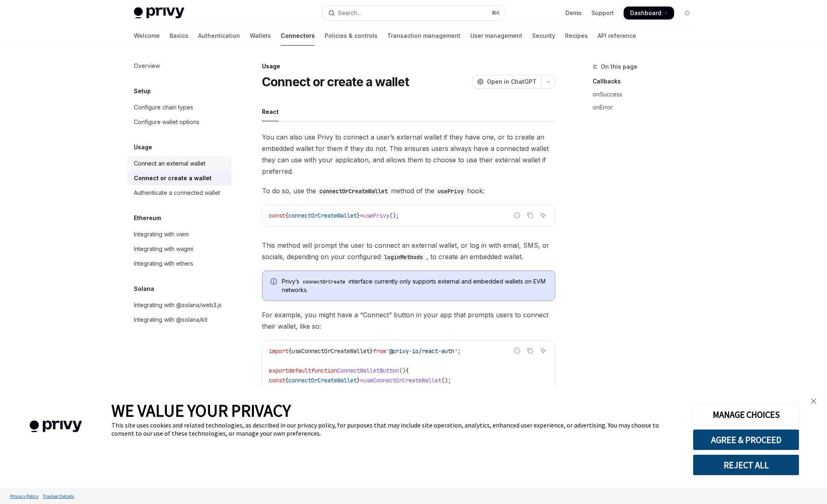 This screenshot has height=504, width=827. Describe the element at coordinates (649, 13) in the screenshot. I see `a: Dashboard` at that location.